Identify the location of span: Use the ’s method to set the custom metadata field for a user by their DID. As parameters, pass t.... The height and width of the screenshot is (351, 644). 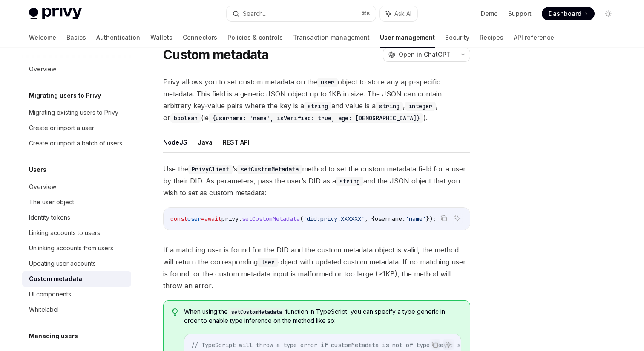
(317, 181).